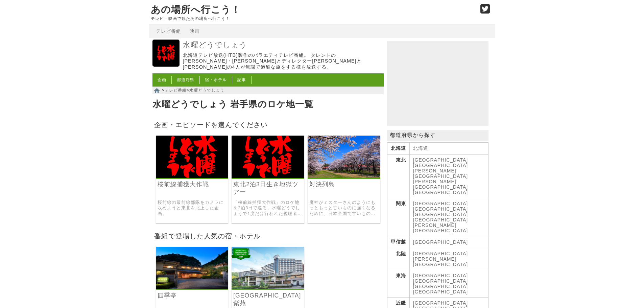 This screenshot has height=308, width=644. What do you see at coordinates (268, 268) in the screenshot?
I see `img: つなぎ温泉 ホテル紫苑` at bounding box center [268, 268].